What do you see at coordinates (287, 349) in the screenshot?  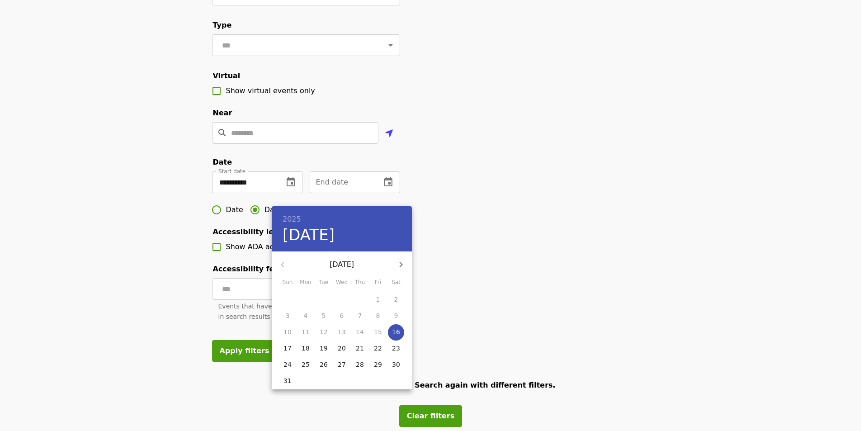 I see `p: 17` at bounding box center [287, 349].